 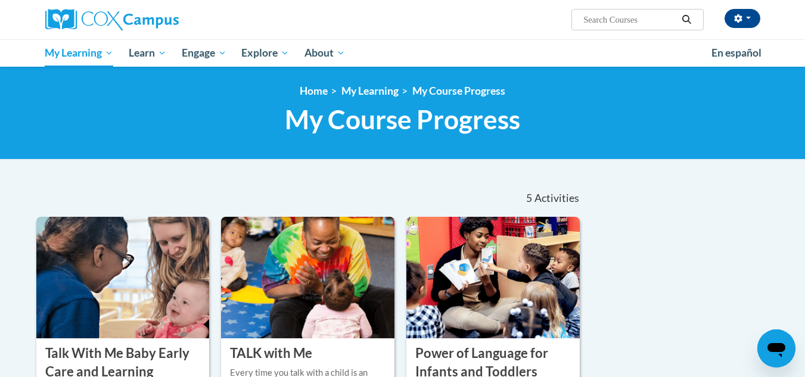 What do you see at coordinates (743, 18) in the screenshot?
I see `button: Account Settings` at bounding box center [743, 18].